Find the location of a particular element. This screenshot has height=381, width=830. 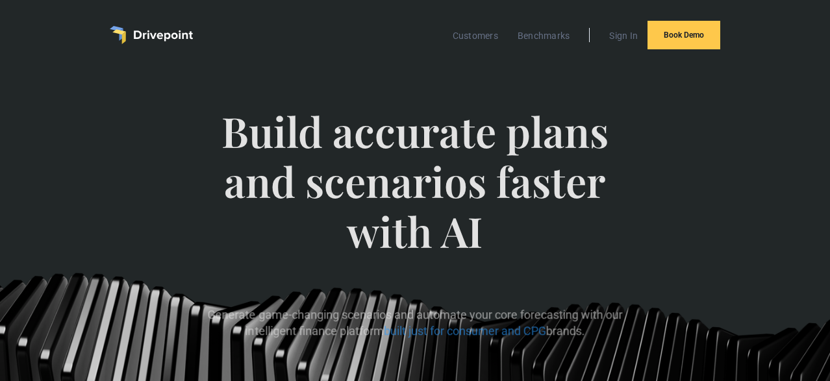

p: Generate game-changing scenarios and automate your core forecasting with our intelligent finance ... is located at coordinates (415, 323).